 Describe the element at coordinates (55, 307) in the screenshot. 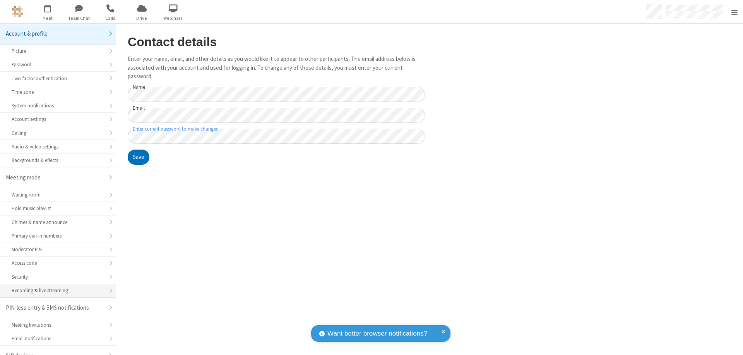

I see `div: PIN-less entry & SMS notifications` at that location.